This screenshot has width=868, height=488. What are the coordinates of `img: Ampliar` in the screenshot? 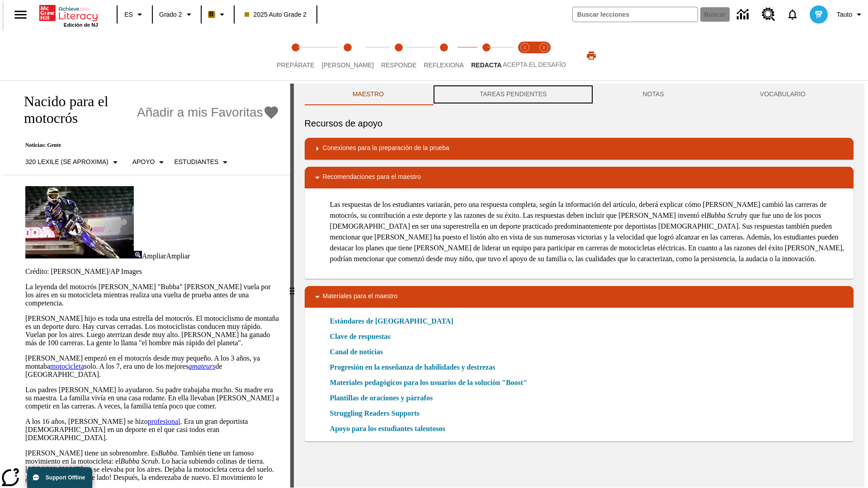 It's located at (138, 254).